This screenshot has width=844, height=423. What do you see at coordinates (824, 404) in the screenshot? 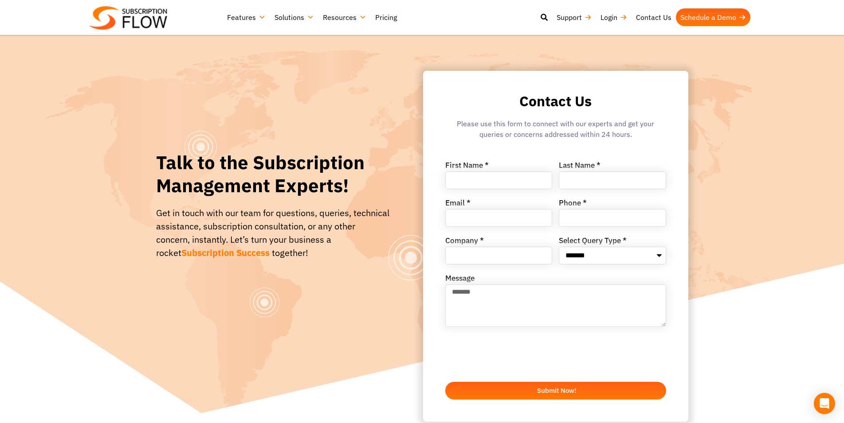
I see `div: Open Intercom Messenger` at bounding box center [824, 404].